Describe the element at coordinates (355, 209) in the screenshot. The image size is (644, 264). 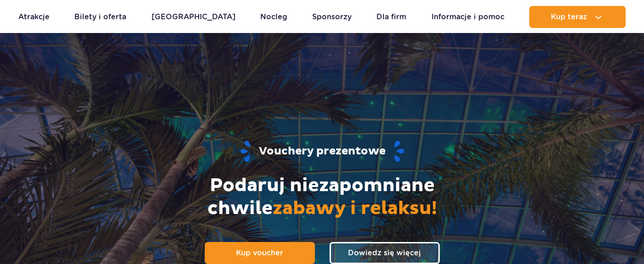
I see `span: zabawy i relaksu!` at that location.